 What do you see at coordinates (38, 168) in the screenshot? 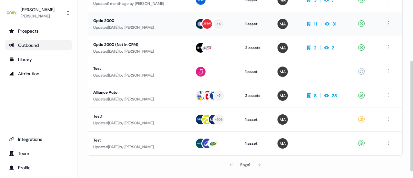
I see `div: Profile` at bounding box center [38, 168].